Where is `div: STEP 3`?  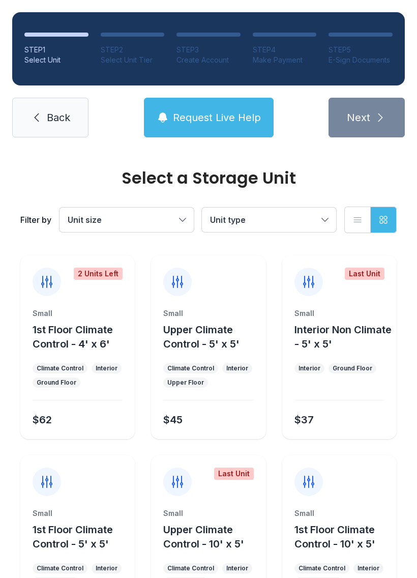 div: STEP 3 is located at coordinates (209, 50).